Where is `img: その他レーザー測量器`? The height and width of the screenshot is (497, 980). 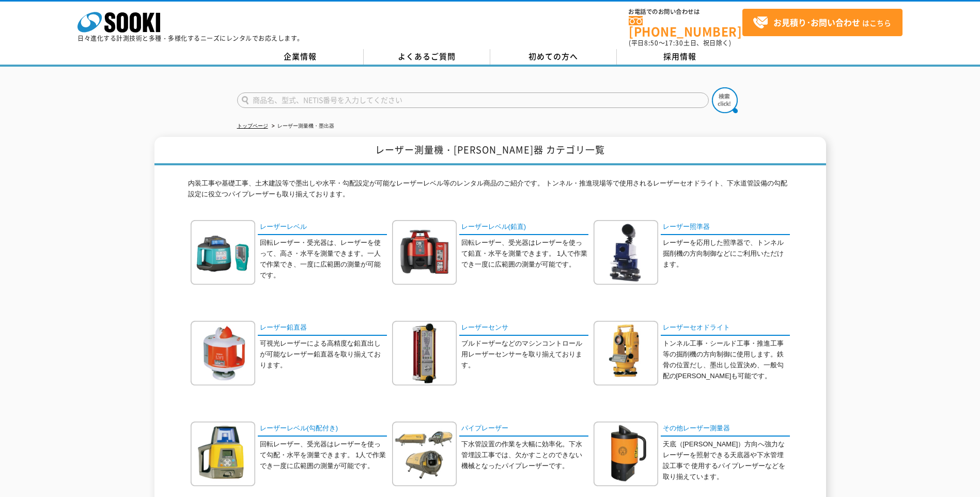
img: その他レーザー測量器 is located at coordinates (626, 454).